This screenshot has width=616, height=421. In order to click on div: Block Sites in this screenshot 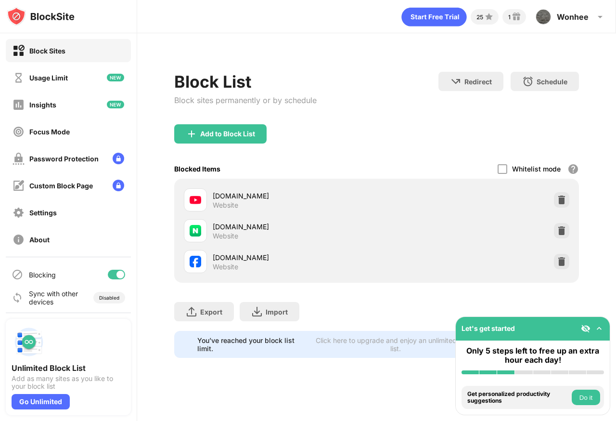, I will do `click(47, 51)`.